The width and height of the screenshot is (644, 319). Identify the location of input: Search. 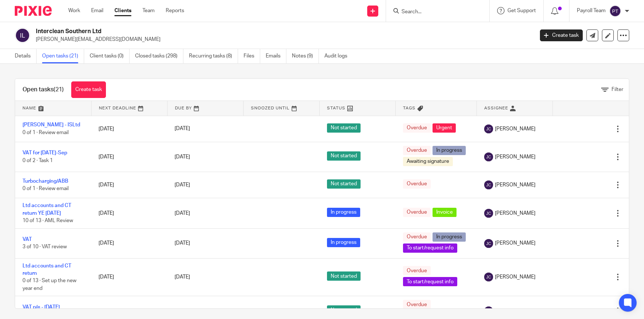
(434, 12).